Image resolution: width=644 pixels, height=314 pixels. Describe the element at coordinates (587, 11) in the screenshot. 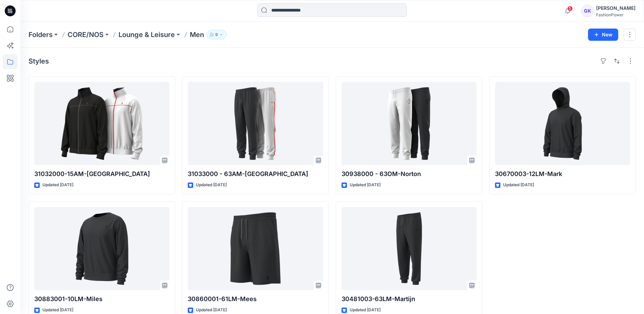

I see `div: GK` at that location.